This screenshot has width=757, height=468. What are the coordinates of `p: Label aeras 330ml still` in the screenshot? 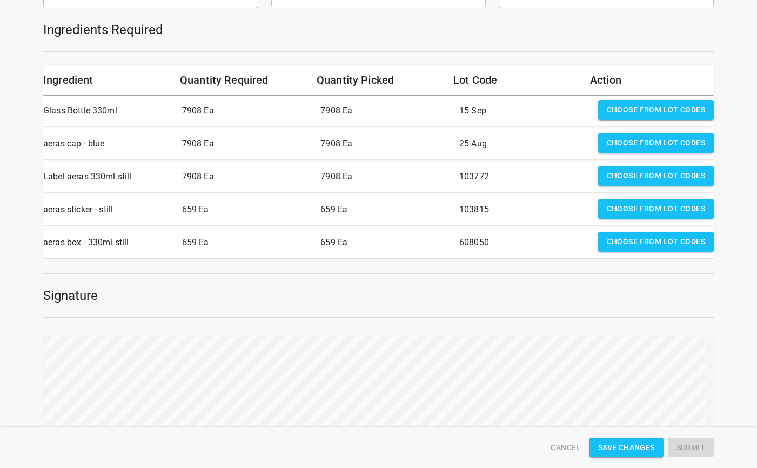 It's located at (108, 177).